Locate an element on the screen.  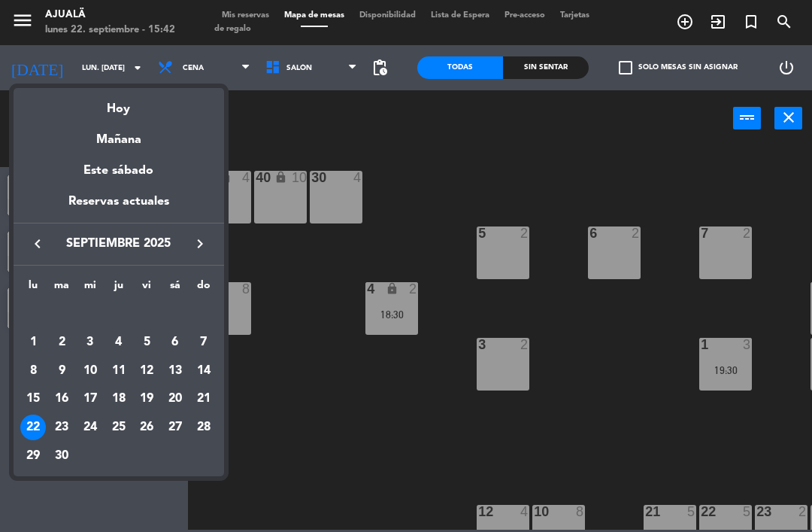
td: 12 de septiembre de 2025 is located at coordinates (147, 371).